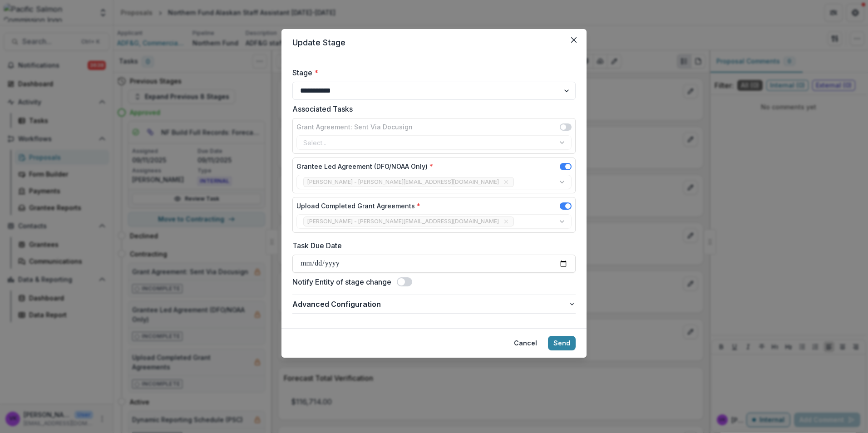 This screenshot has width=868, height=433. I want to click on button: Send, so click(562, 343).